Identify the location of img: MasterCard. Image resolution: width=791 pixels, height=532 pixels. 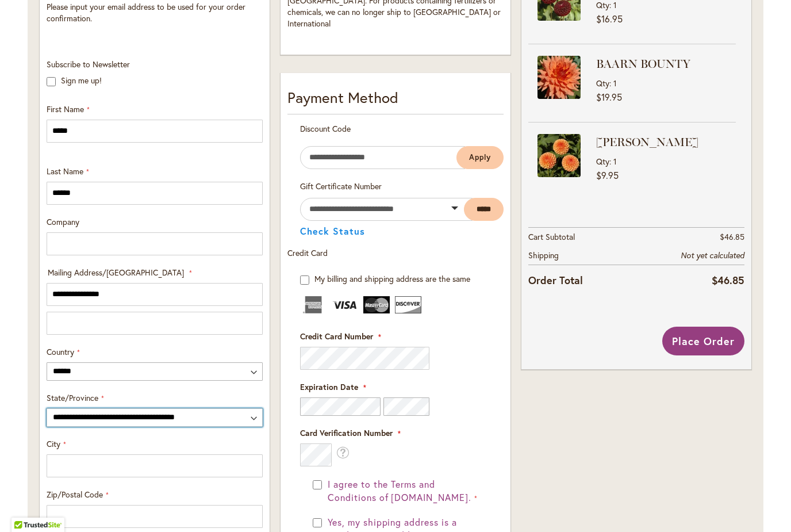
(377, 305).